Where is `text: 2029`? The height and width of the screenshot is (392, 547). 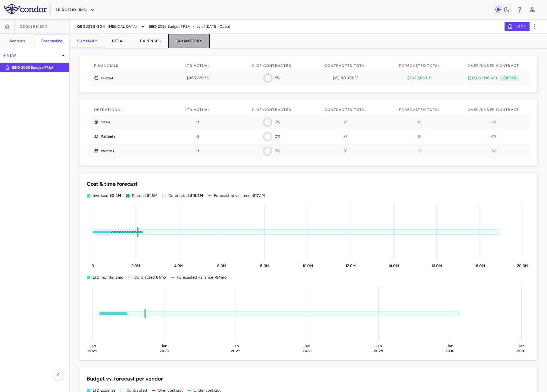
text: 2029 is located at coordinates (380, 351).